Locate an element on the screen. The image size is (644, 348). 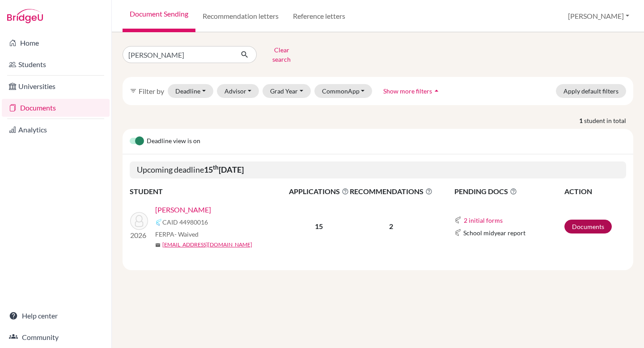
input: Find student by name... is located at coordinates (178, 55).